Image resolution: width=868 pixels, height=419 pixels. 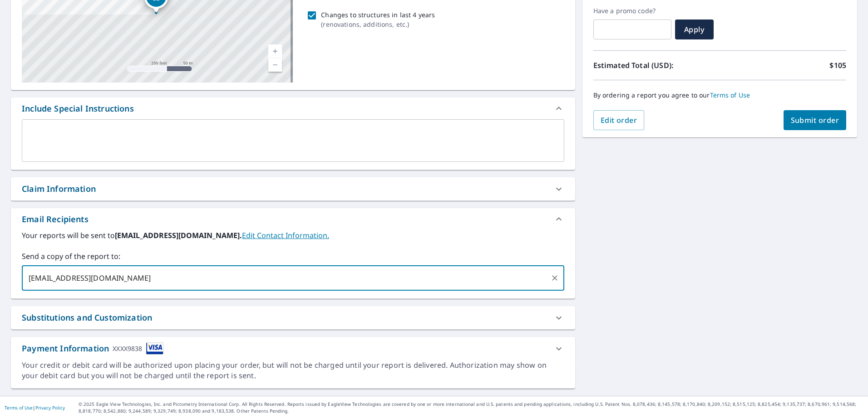 What do you see at coordinates (815, 120) in the screenshot?
I see `span: Submit order` at bounding box center [815, 120].